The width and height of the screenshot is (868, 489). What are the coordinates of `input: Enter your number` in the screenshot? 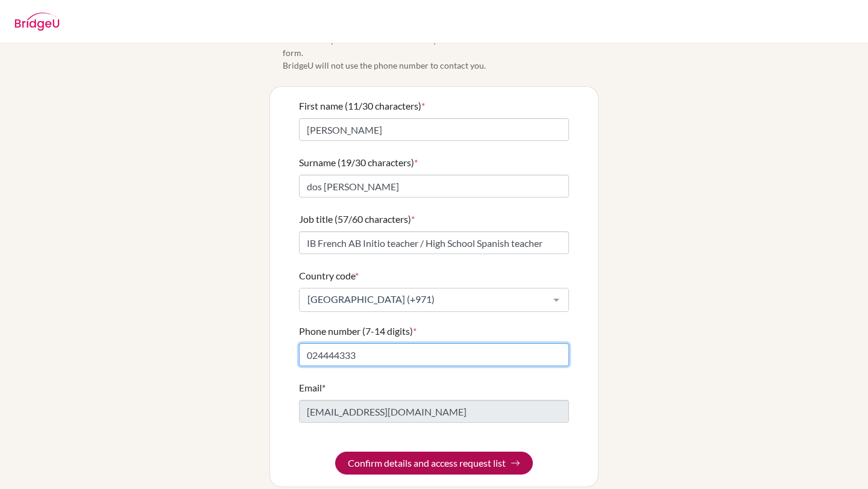 It's located at (434, 355).